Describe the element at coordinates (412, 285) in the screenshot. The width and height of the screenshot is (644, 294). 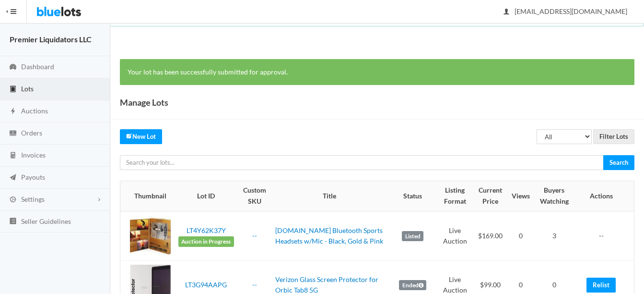
I see `label: Ended` at that location.